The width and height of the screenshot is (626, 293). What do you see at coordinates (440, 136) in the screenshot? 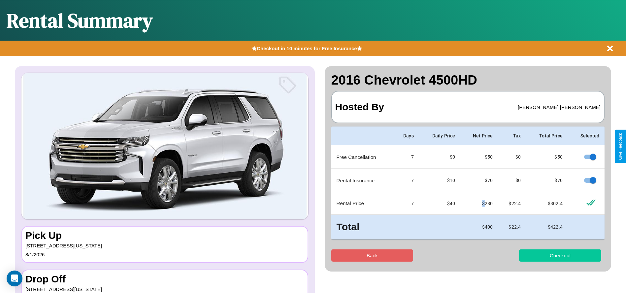
I see `th: Daily Price` at bounding box center [440, 136].